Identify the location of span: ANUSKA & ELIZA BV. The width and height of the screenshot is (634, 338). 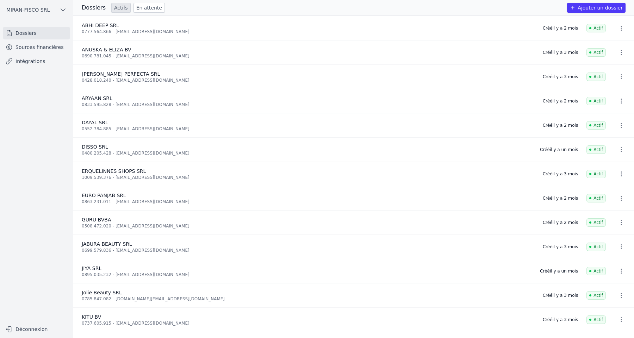
(106, 50).